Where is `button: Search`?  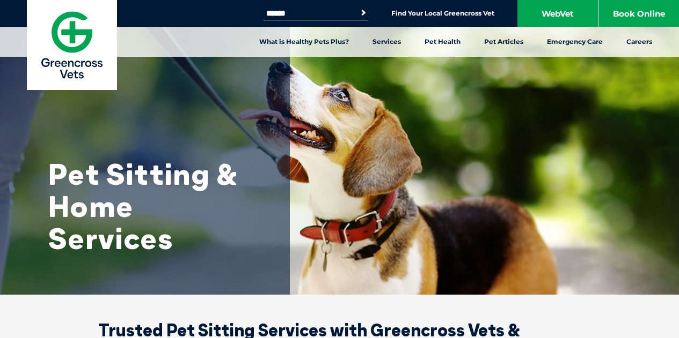
button: Search is located at coordinates (363, 13).